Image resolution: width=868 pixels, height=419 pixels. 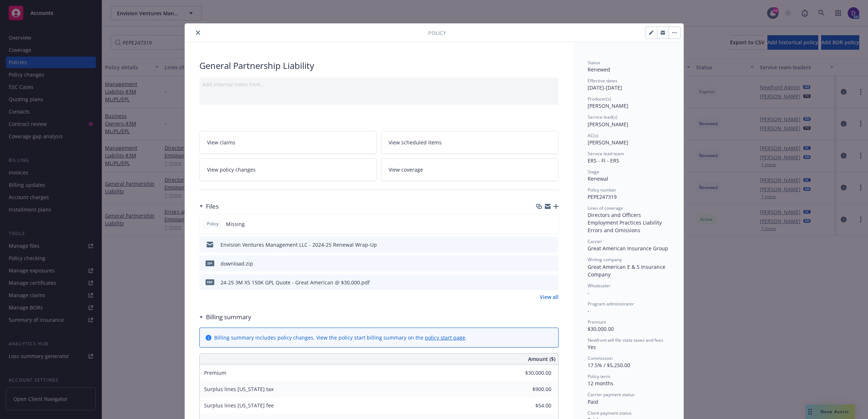 I want to click on div: Envision Ventures Management LLC - 2024-25 Renewal Wrap-Up, so click(x=298, y=244).